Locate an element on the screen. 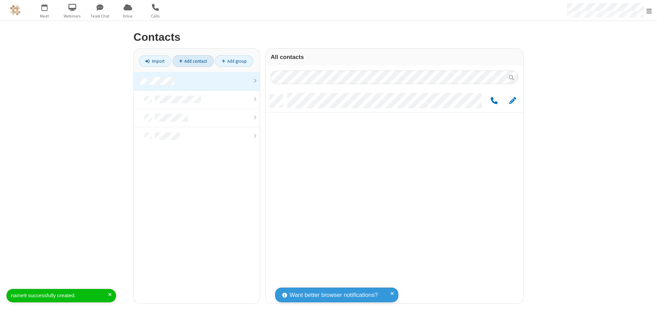 The width and height of the screenshot is (657, 314). button: Edit is located at coordinates (512, 101).